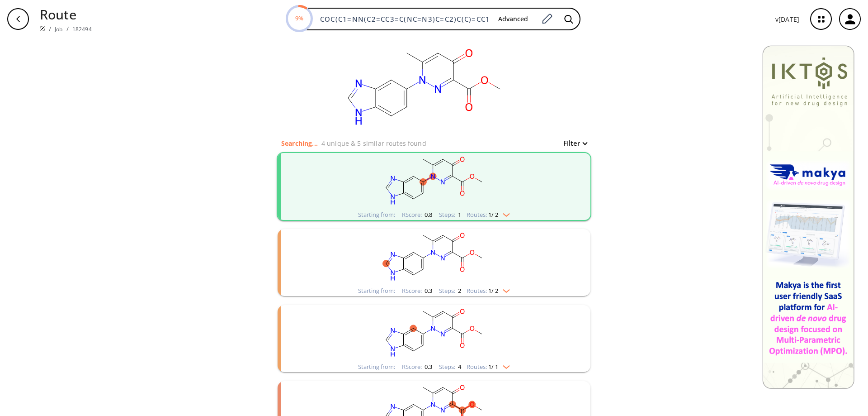 Image resolution: width=868 pixels, height=416 pixels. What do you see at coordinates (493, 367) in the screenshot?
I see `span: 1 / 1` at bounding box center [493, 367].